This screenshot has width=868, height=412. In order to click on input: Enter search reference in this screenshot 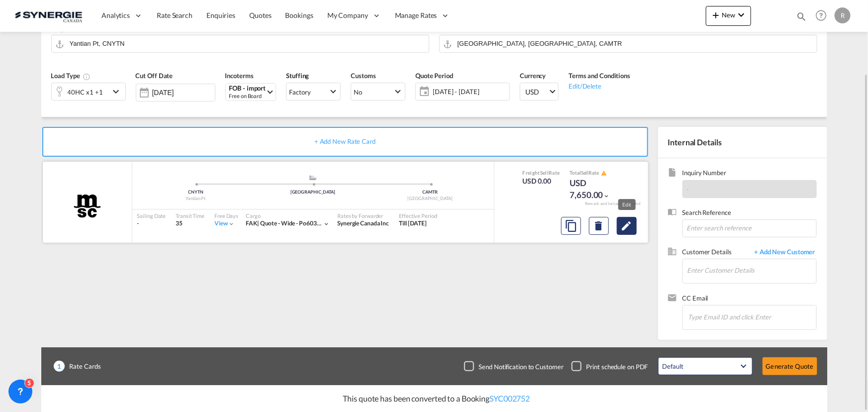, I will do `click(749, 228)`.